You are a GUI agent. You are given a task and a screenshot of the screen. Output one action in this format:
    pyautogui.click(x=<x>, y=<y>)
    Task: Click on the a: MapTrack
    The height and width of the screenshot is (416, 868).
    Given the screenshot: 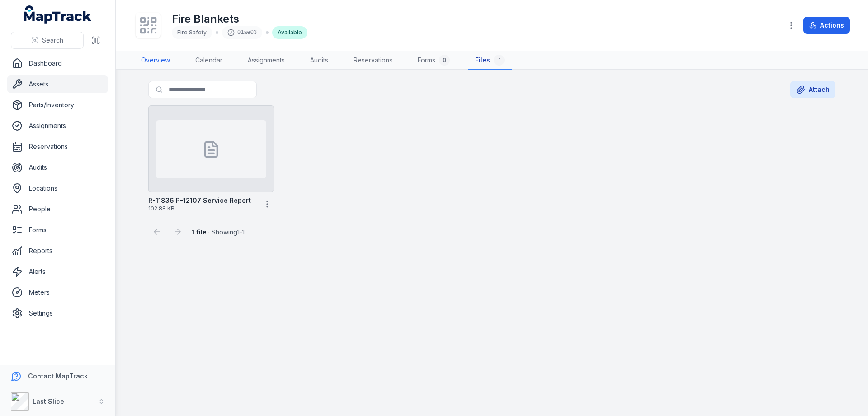 What is the action you would take?
    pyautogui.click(x=58, y=15)
    